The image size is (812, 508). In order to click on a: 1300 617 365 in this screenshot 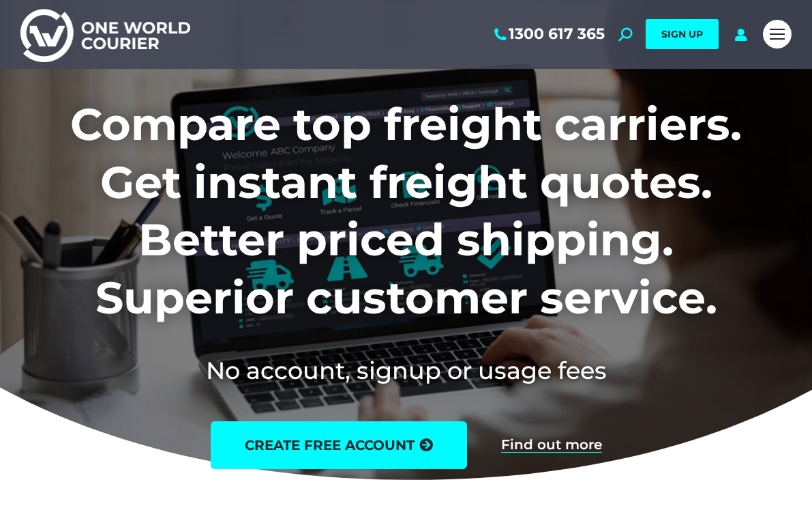, I will do `click(548, 34)`.